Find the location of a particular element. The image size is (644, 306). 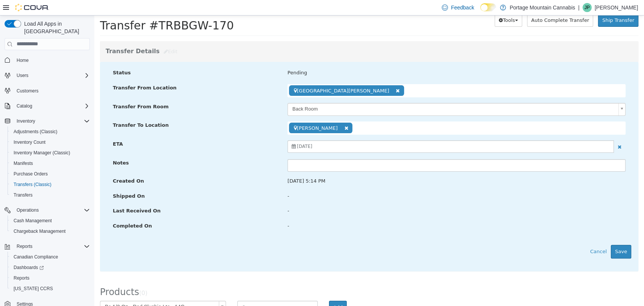

label: Shipped On is located at coordinates (100, 181).